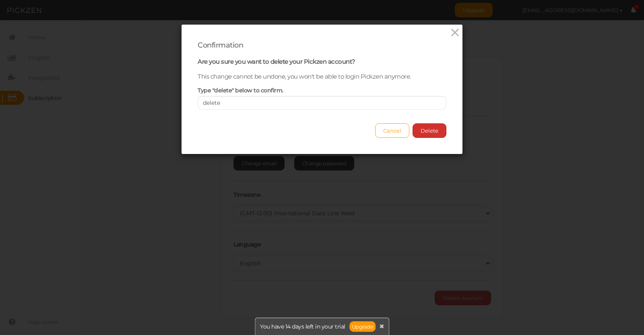 The height and width of the screenshot is (335, 644). I want to click on div: Confirmation, so click(322, 45).